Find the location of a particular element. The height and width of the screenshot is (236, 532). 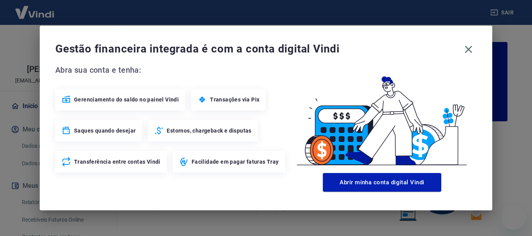

span: Gerenciamento do saldo no painel Vindi is located at coordinates (126, 100).